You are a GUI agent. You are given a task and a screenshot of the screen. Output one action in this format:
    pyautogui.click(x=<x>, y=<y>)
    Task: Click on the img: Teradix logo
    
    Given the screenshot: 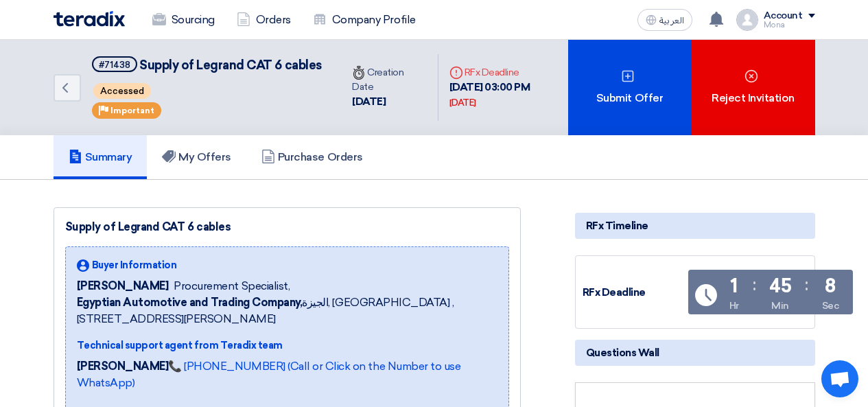 What is the action you would take?
    pyautogui.click(x=90, y=18)
    